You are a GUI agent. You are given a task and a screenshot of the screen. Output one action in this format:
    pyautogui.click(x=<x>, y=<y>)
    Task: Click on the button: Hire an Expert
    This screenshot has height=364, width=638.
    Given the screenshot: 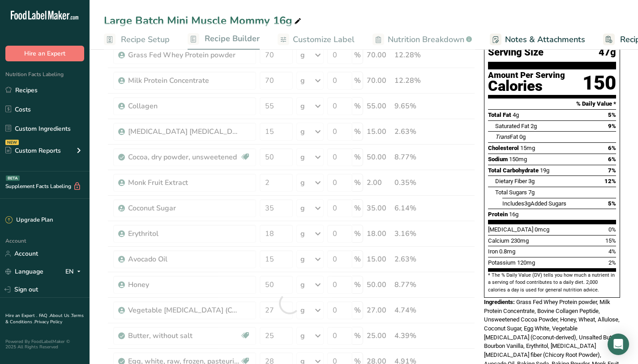 What is the action you would take?
    pyautogui.click(x=45, y=53)
    